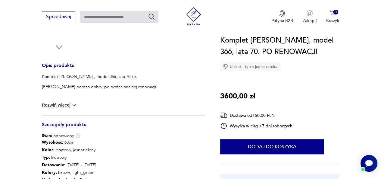  I want to click on img: Ikona dostawy, so click(224, 115).